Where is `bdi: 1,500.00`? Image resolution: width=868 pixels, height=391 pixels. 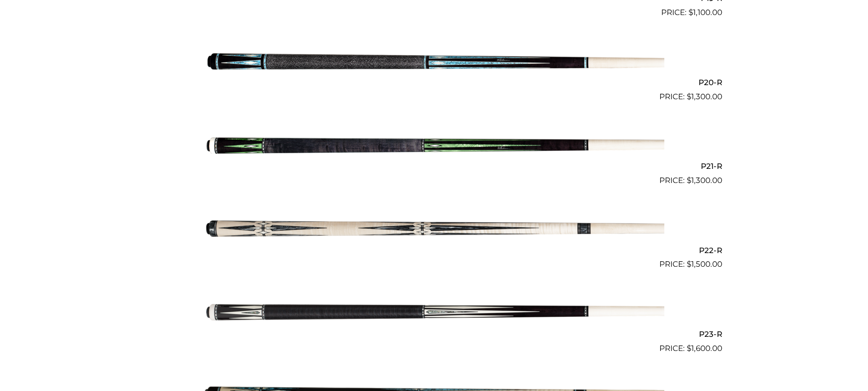
bdi: 1,500.00 is located at coordinates (705, 264).